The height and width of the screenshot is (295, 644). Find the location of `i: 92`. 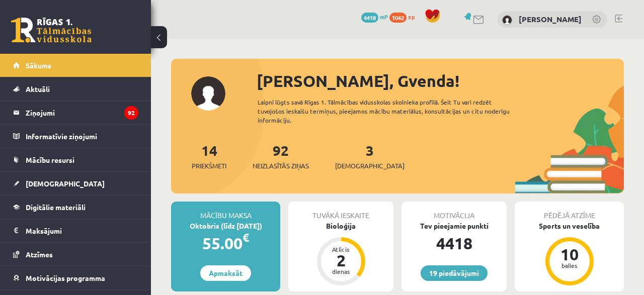

i: 92 is located at coordinates (132, 113).